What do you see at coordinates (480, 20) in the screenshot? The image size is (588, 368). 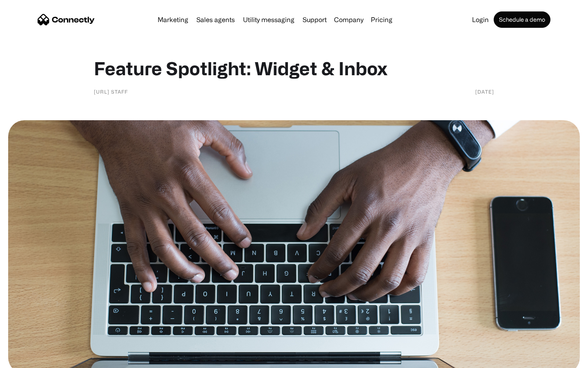 I see `a: Login` at bounding box center [480, 20].